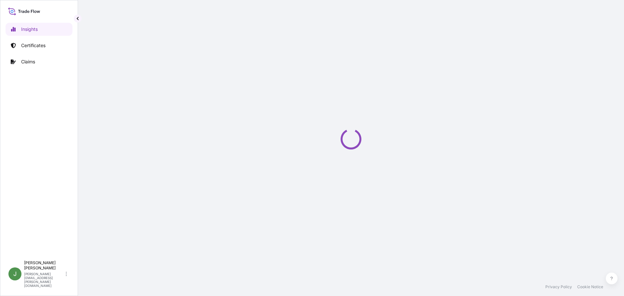 The width and height of the screenshot is (624, 296). I want to click on a: Certificates, so click(39, 46).